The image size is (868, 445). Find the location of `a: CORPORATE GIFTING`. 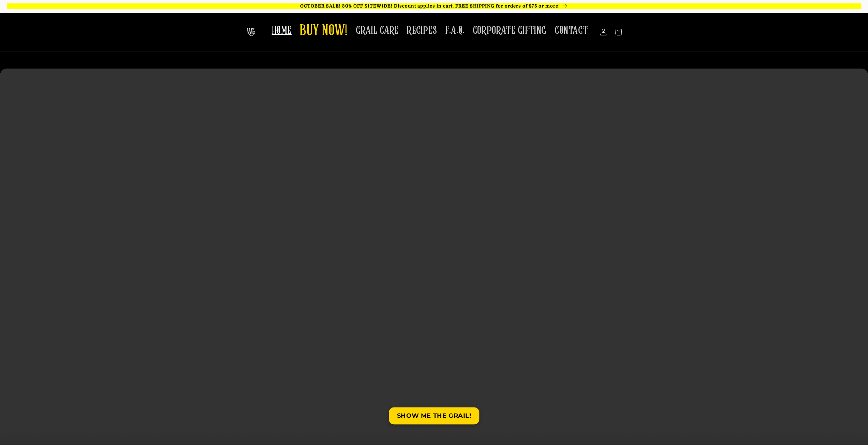

a: CORPORATE GIFTING is located at coordinates (510, 30).